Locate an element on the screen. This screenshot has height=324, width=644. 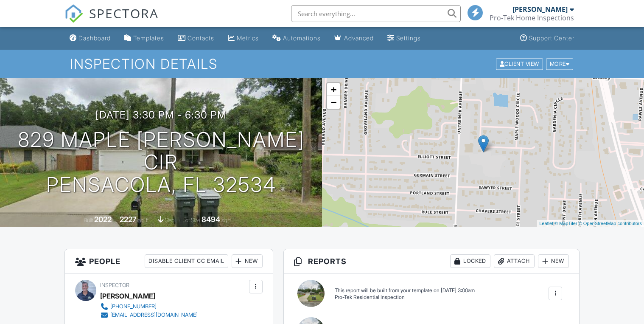
span: sq.ft. is located at coordinates (226, 220).